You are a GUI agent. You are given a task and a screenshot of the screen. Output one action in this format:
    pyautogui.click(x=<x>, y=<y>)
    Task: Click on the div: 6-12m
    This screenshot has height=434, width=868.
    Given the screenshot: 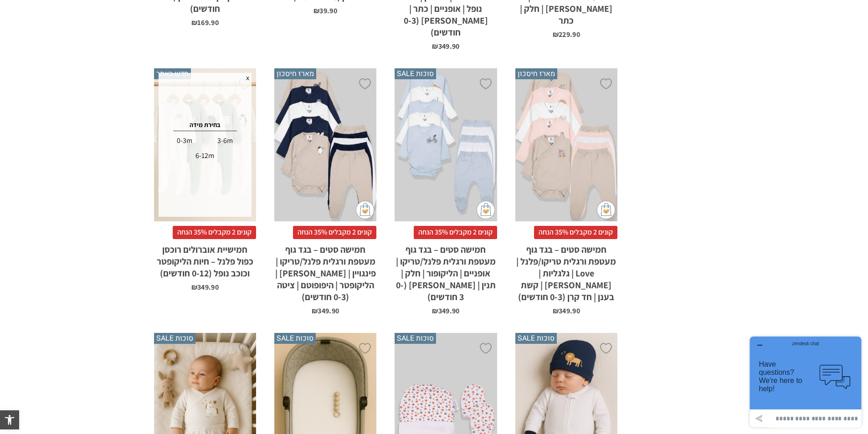 What is the action you would take?
    pyautogui.click(x=205, y=156)
    